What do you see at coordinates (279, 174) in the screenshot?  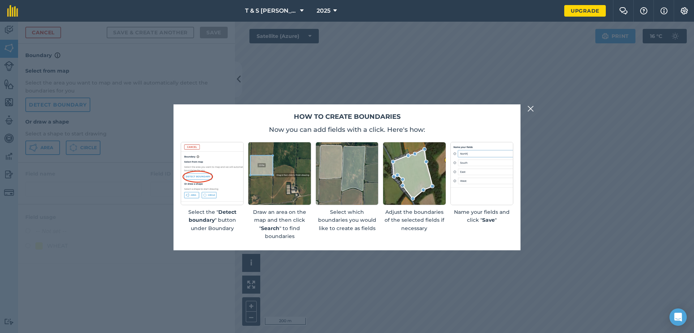 I see `img: Screenshot of an rectangular area drawn on a map` at bounding box center [279, 174].